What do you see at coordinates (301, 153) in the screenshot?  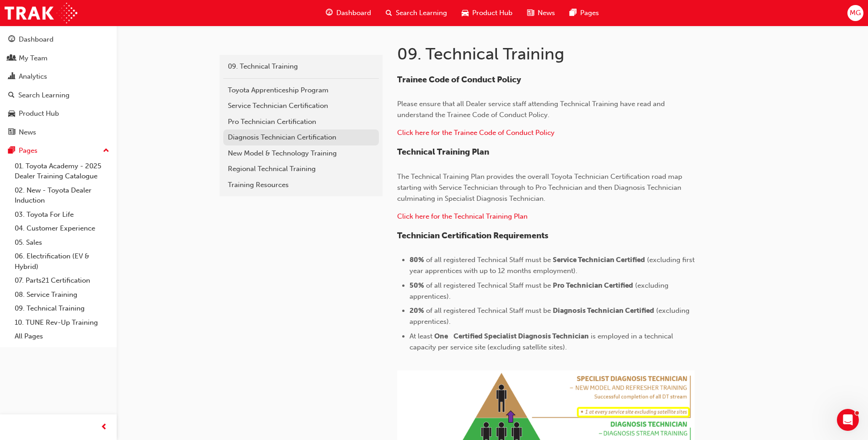 I see `a: New Model & Technology Training` at bounding box center [301, 153].